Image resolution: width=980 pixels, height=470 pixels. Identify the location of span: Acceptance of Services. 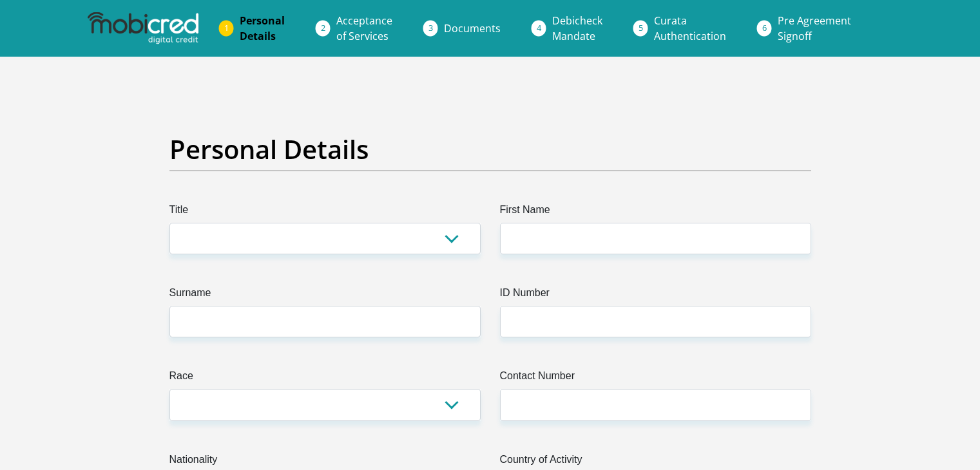
(364, 28).